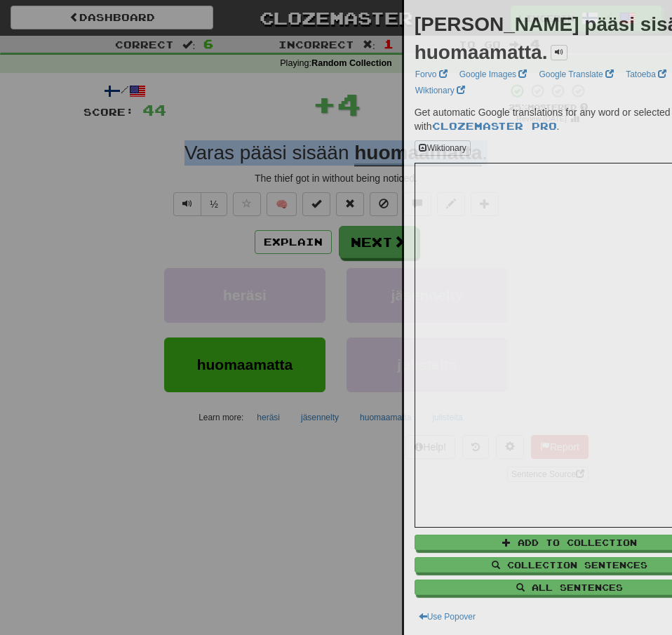 Image resolution: width=672 pixels, height=635 pixels. What do you see at coordinates (493, 74) in the screenshot?
I see `a: Google Images` at bounding box center [493, 74].